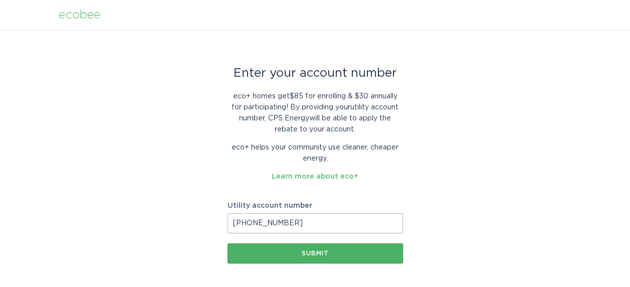  Describe the element at coordinates (315, 253) in the screenshot. I see `button: Submit` at that location.